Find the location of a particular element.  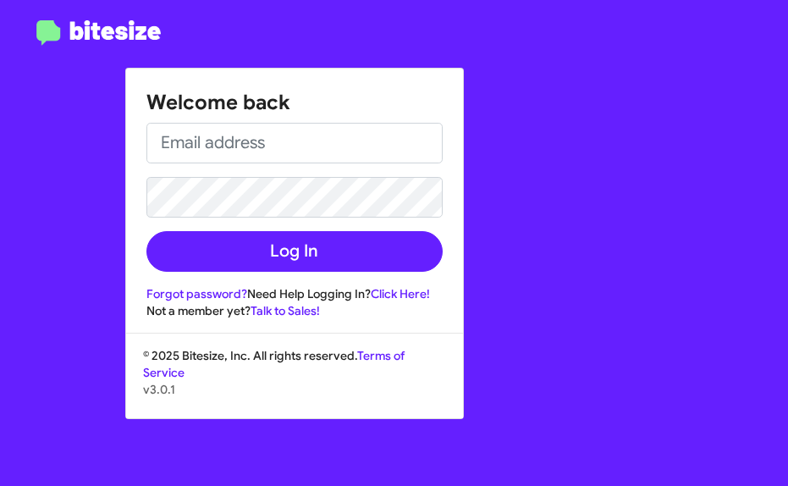

p: v3.0.1 is located at coordinates (295, 390).